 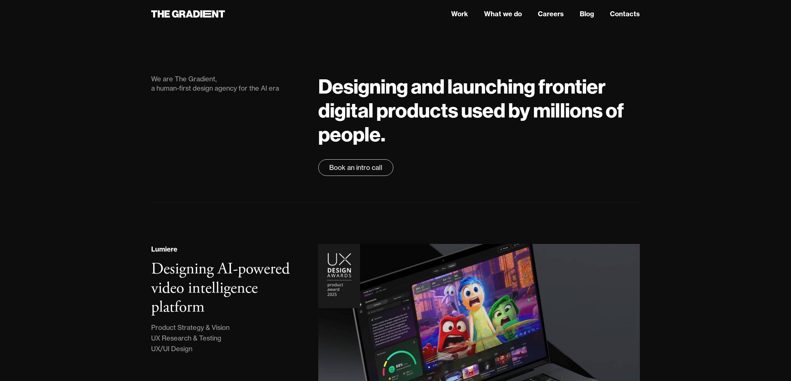 I want to click on a: Careers, so click(x=551, y=14).